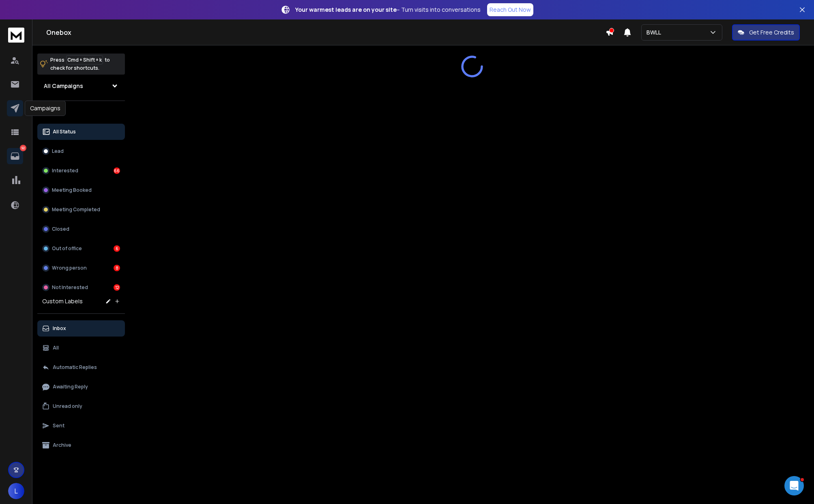 This screenshot has width=814, height=504. What do you see at coordinates (81, 367) in the screenshot?
I see `button: Automatic Replies` at bounding box center [81, 367].